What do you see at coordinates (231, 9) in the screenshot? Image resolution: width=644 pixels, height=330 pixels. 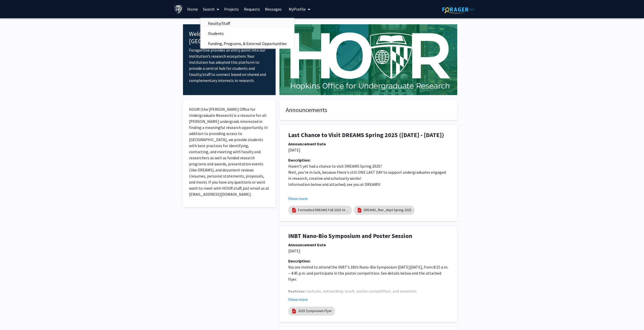 I see `a: Projects` at bounding box center [231, 9].